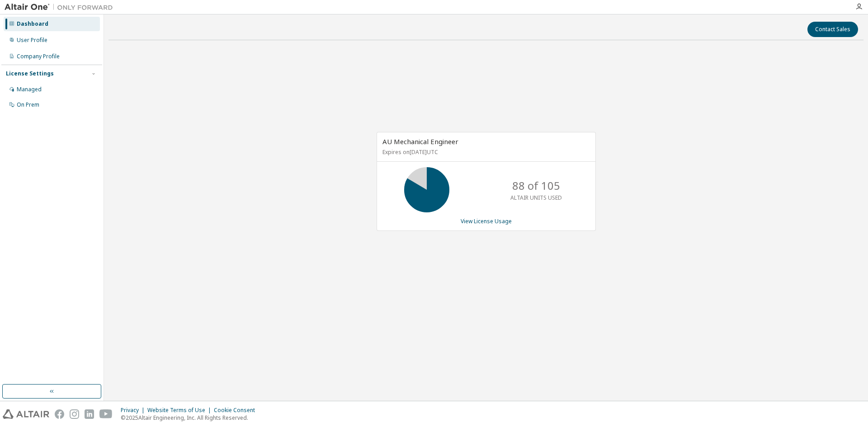 This screenshot has height=427, width=868. I want to click on div: Dashboard, so click(32, 24).